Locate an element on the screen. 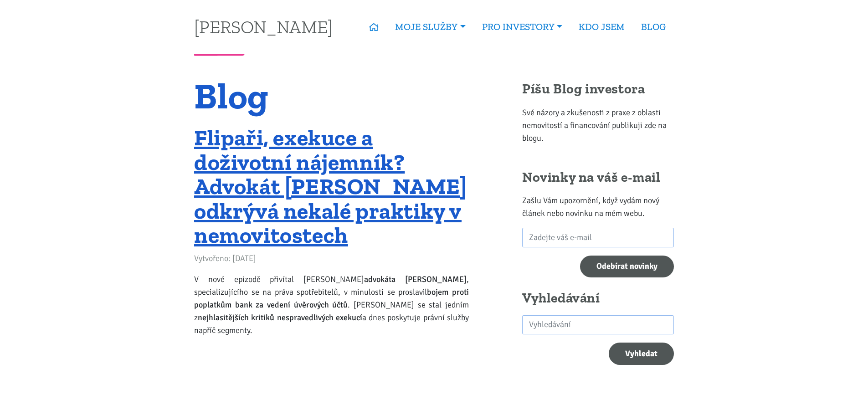 Image resolution: width=868 pixels, height=415 pixels. a: MOJE SLUŽBY is located at coordinates (430, 27).